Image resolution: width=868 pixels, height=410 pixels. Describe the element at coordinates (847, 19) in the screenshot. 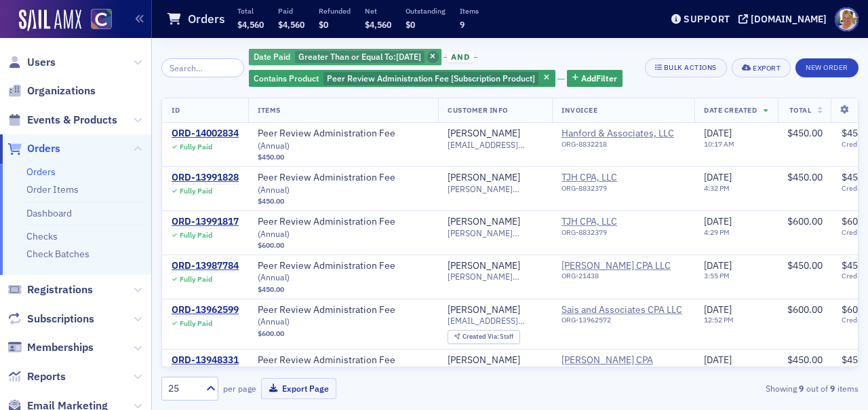

I see `span: Profile` at that location.